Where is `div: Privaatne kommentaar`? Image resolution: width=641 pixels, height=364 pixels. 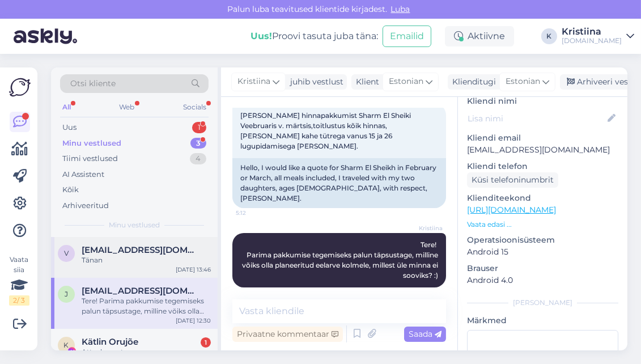
div: Privaatne kommentaar is located at coordinates (287, 334).